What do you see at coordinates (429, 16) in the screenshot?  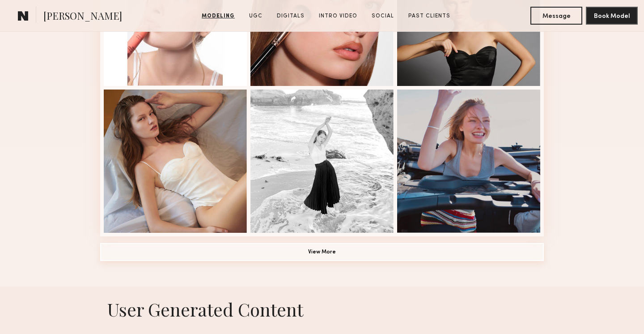 I see `a: Past Clients` at bounding box center [429, 16].